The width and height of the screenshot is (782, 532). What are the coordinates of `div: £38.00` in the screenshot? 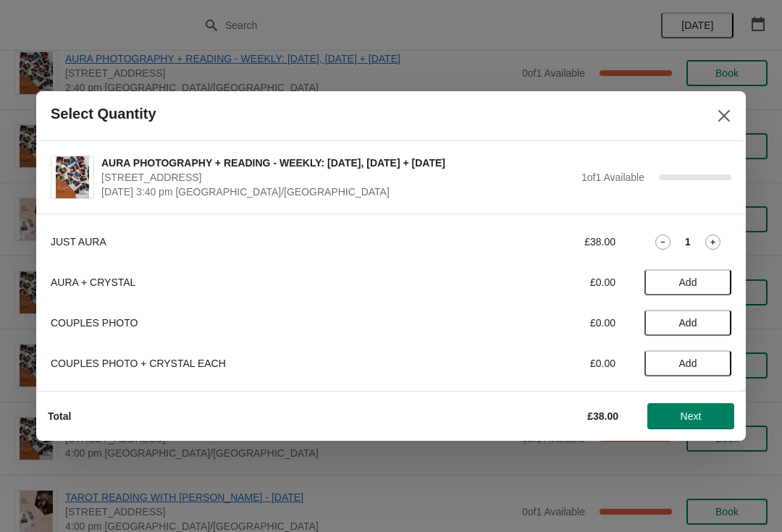 It's located at (548, 242).